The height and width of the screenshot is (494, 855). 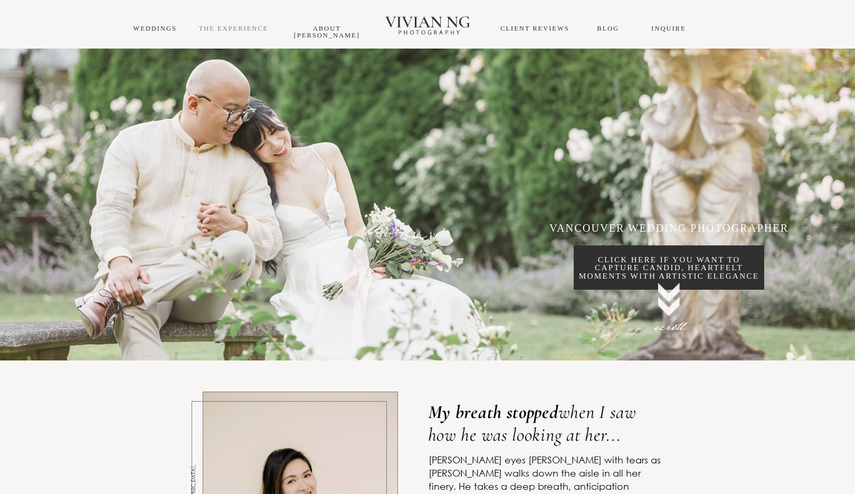 What do you see at coordinates (608, 29) in the screenshot?
I see `a: Blog` at bounding box center [608, 29].